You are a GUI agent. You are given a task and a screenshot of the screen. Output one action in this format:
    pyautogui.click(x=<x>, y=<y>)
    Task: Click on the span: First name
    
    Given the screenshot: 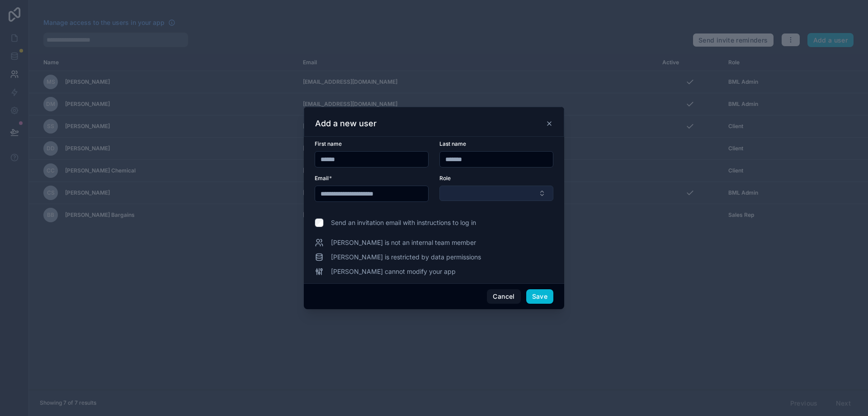 What is the action you would take?
    pyautogui.click(x=328, y=143)
    